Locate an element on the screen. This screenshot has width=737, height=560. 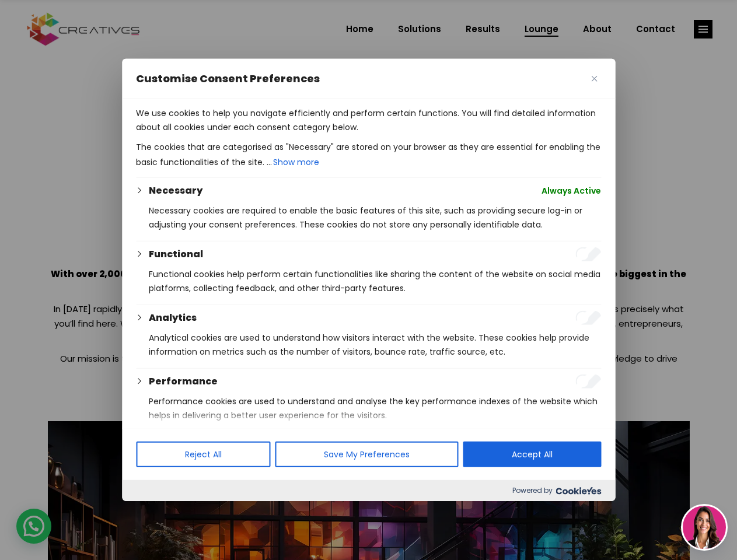
button: Close is located at coordinates (594, 79).